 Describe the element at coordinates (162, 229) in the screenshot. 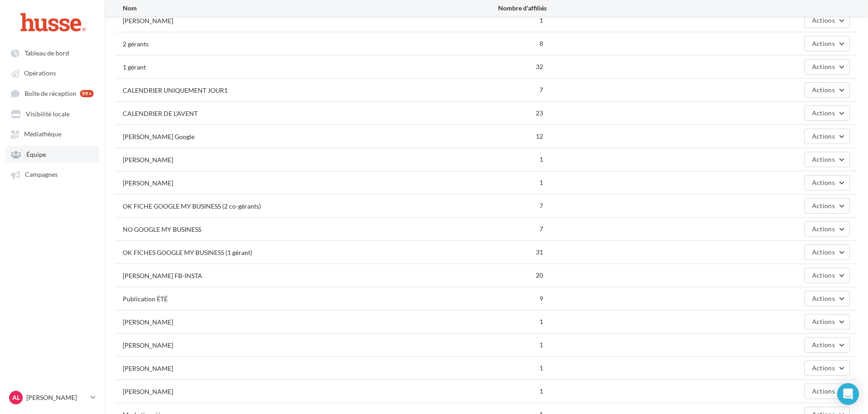

I see `div: NO GOOGLE MY BUSINESS` at that location.